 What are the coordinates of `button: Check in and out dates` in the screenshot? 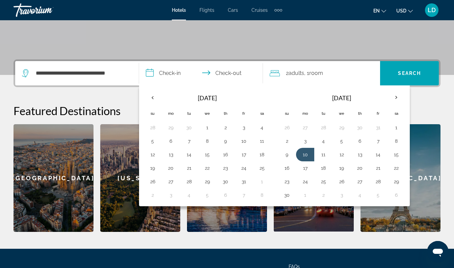 It's located at (201, 73).